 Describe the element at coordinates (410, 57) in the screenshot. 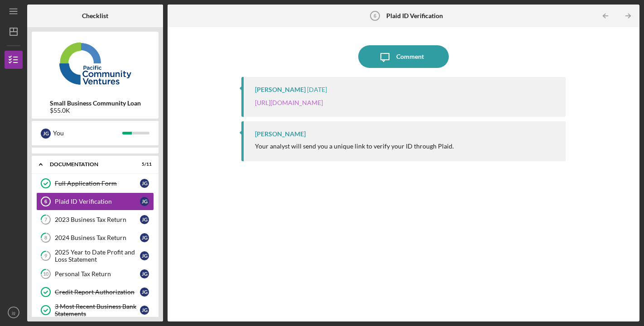

I see `div: Comment` at that location.